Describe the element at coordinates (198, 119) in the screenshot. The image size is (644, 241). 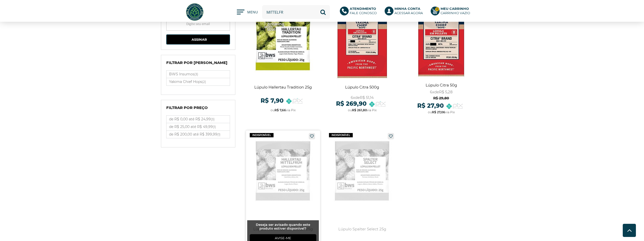
I see `a: de R$ 0,00 até R$ 24,99(3)` at that location.